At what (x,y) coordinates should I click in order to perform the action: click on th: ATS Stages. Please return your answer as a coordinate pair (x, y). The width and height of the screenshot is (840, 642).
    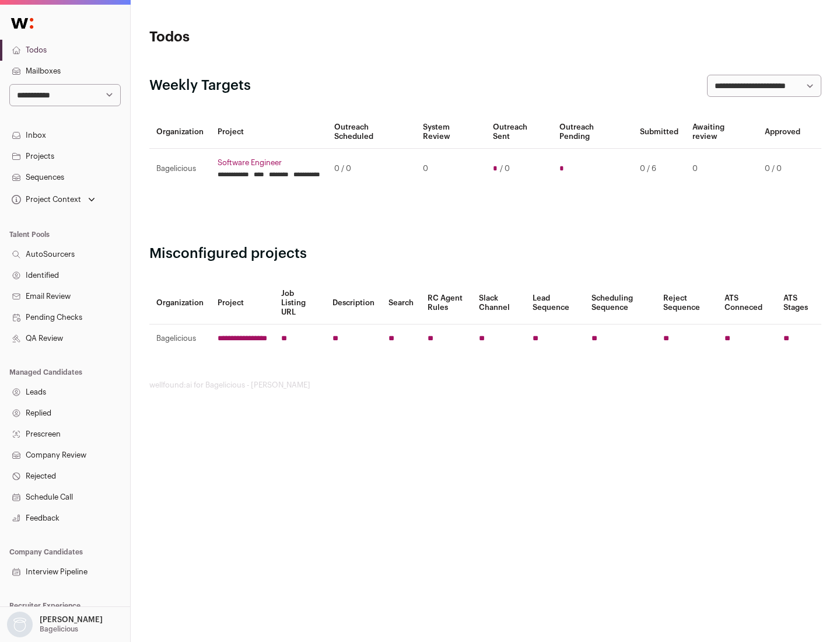
    Looking at the image, I should click on (799, 303).